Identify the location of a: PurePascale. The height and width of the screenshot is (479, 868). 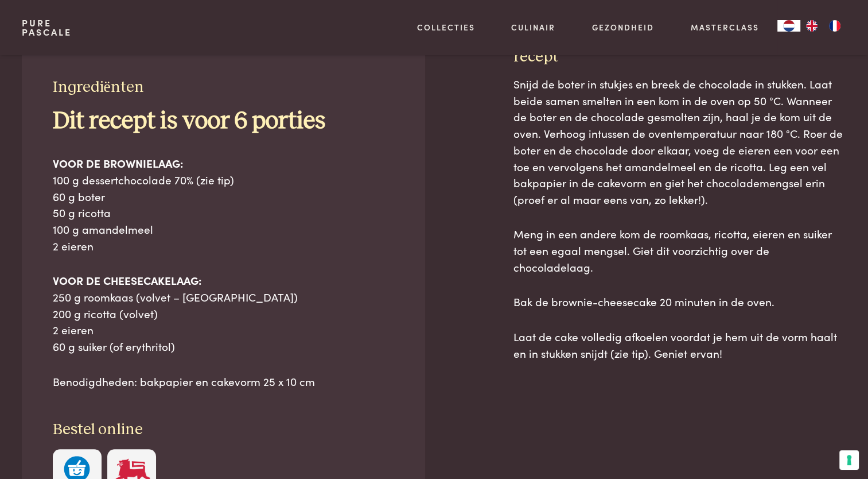
(47, 27).